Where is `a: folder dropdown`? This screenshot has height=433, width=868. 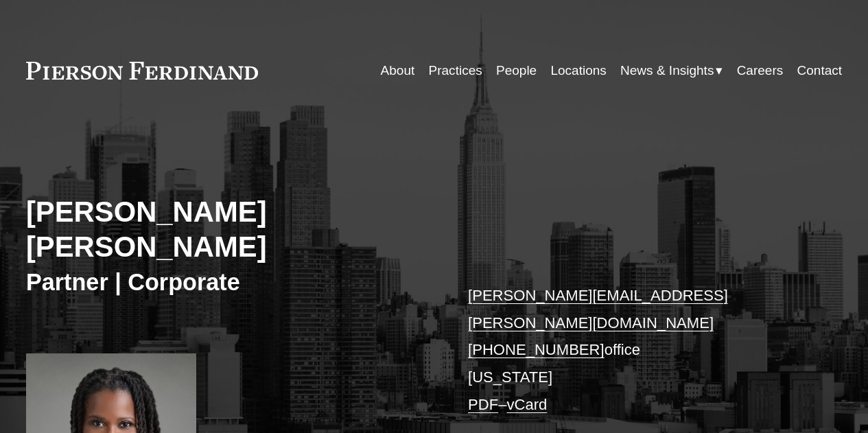
a: folder dropdown is located at coordinates (671, 70).